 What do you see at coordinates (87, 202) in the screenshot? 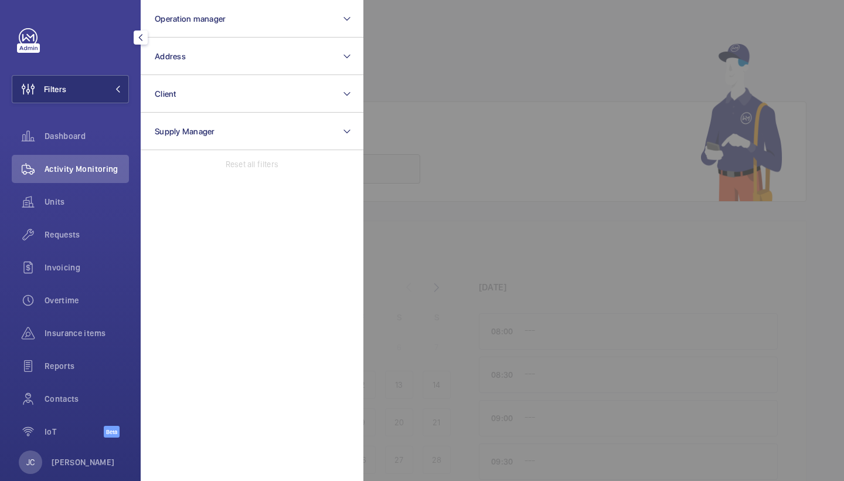
I see `span: Units` at bounding box center [87, 202].